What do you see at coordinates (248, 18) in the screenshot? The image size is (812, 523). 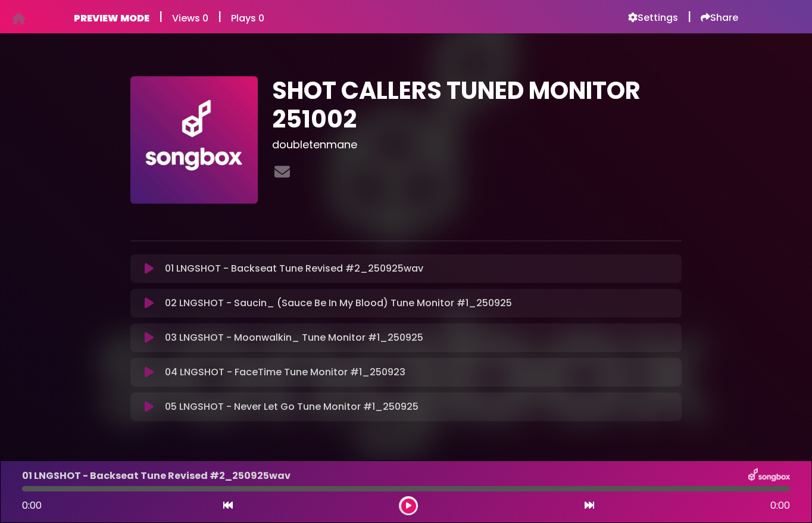 I see `h6: Plays 0` at bounding box center [248, 18].